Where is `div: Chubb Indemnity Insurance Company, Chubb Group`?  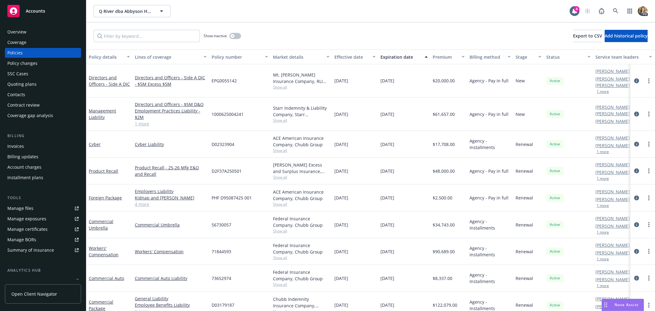
div: Chubb Indemnity Insurance Company, Chubb Group is located at coordinates (301, 302).